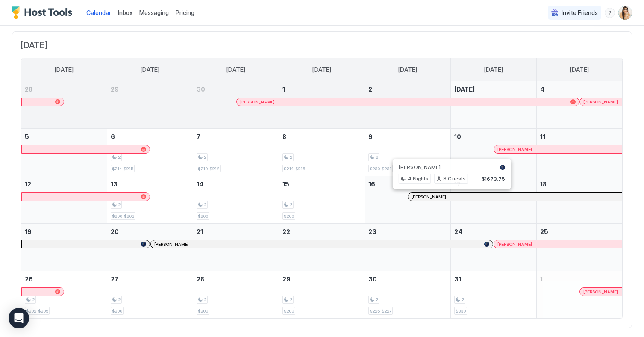  Describe the element at coordinates (322, 232) in the screenshot. I see `a: October 22, 2025` at that location.